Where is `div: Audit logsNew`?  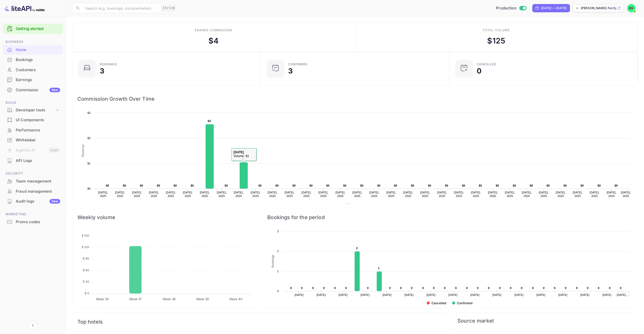
div: Audit logsNew is located at coordinates (33, 201).